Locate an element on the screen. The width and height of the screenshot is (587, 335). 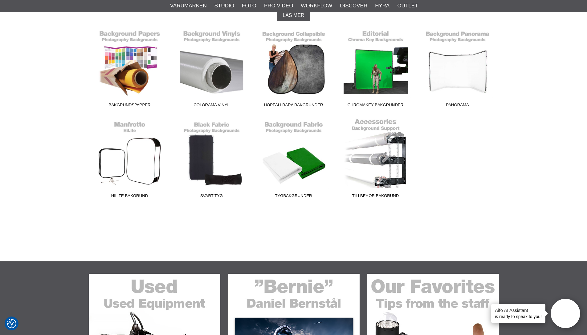
span: Tygbakgrunder is located at coordinates (294, 197).